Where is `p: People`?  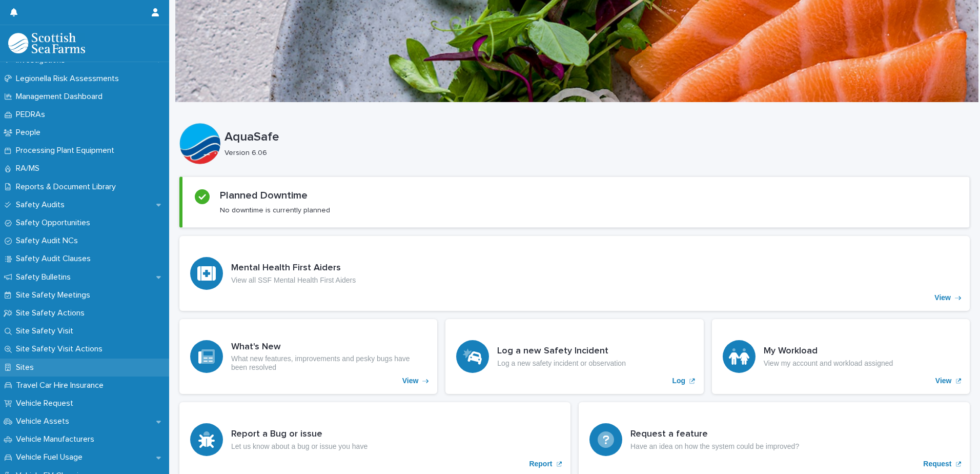 p: People is located at coordinates (30, 132).